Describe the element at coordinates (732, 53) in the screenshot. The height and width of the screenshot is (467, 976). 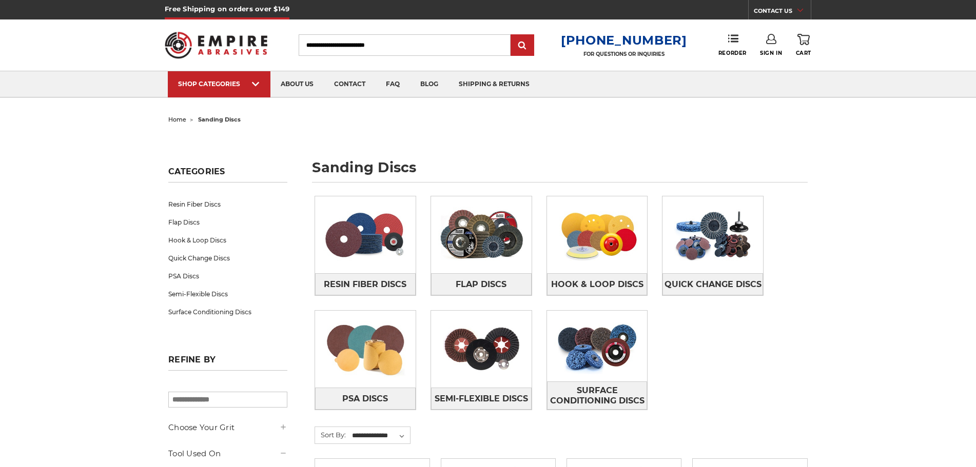
I see `span: Reorder` at that location.